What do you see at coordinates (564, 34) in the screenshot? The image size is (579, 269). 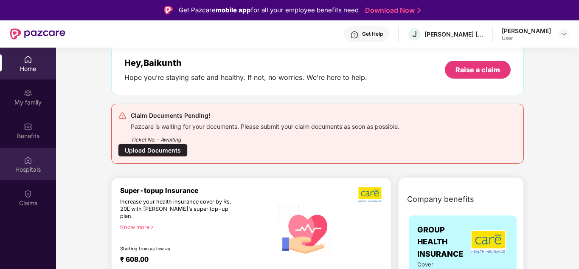 I see `img: svg+xml;base64,PHN2ZyBpZD0iRHJvcGRvd24tMzJ4MzIiIHhtbG5zPSJodHRwOi8vd3d3LnczLm9yZy8yMDAwL3N2ZyIgd2...` at bounding box center [564, 34].